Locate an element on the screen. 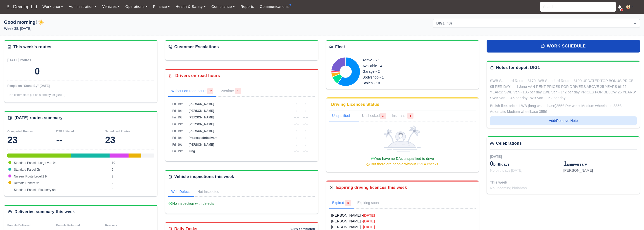  span: 3 is located at coordinates (383, 116).